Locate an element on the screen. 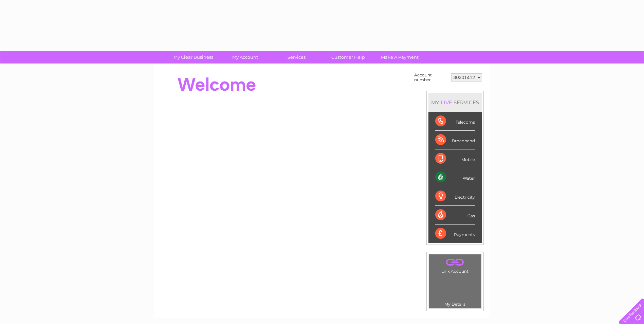 This screenshot has height=324, width=644. a: Services is located at coordinates (296, 57).